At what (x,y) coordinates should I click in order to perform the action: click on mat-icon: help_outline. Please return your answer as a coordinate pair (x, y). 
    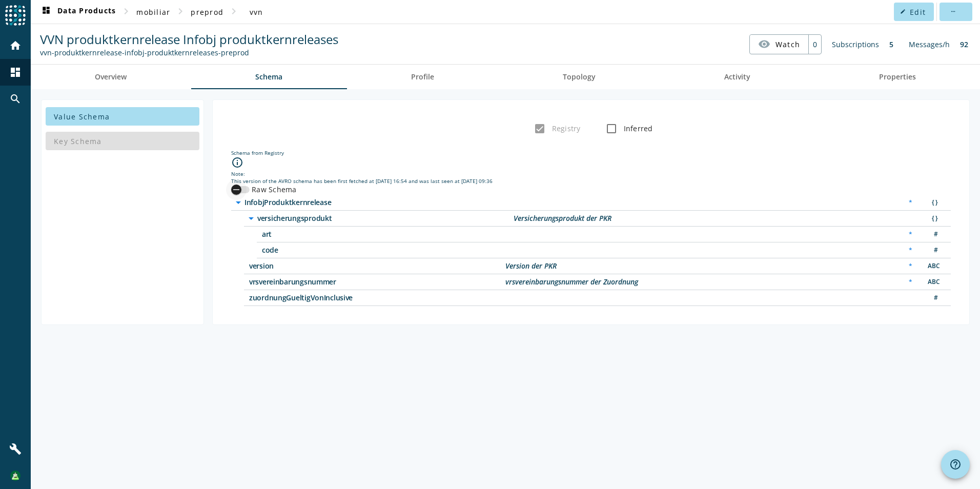
    Looking at the image, I should click on (956, 464).